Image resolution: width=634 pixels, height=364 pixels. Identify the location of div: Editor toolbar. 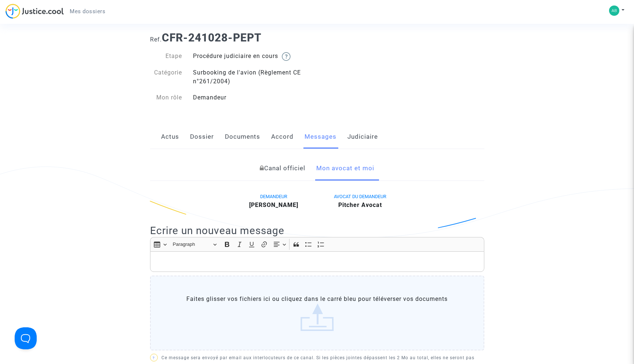
(317, 244).